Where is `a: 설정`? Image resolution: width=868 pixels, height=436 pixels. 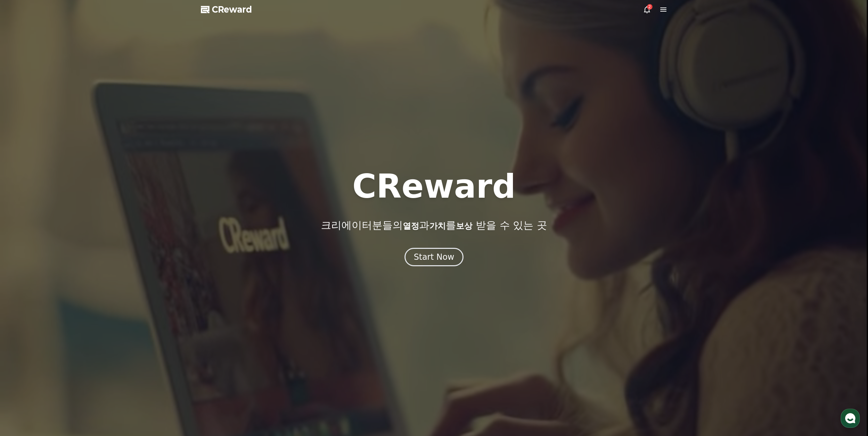 a: 설정 is located at coordinates (110, 224).